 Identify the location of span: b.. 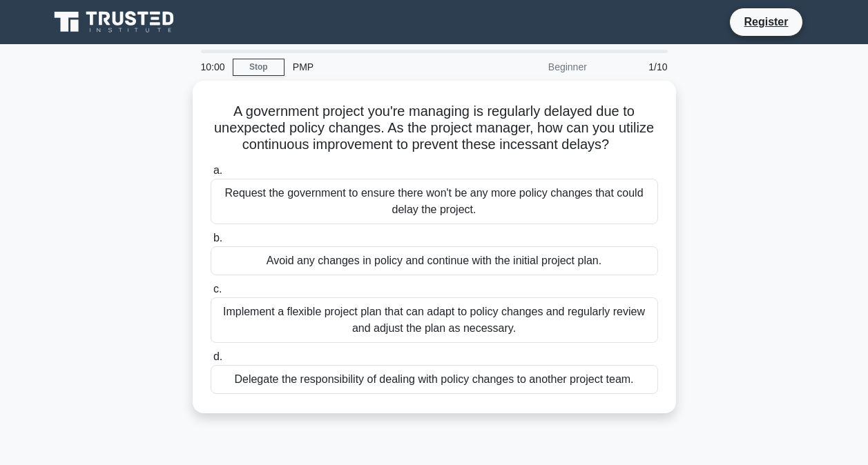
(217, 237).